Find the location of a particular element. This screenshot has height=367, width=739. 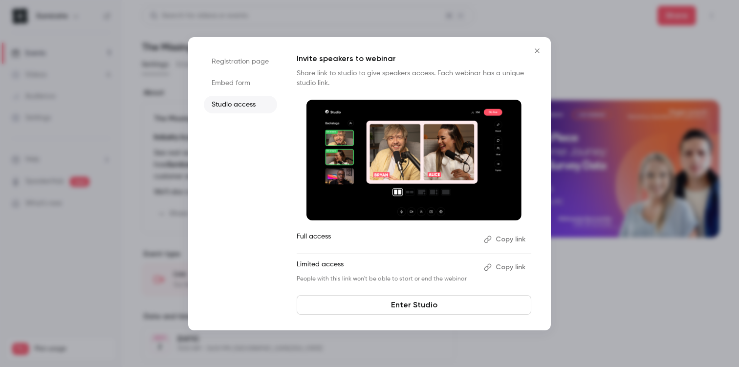

p: People with this link won't be able to start or end the webinar is located at coordinates (386, 279).